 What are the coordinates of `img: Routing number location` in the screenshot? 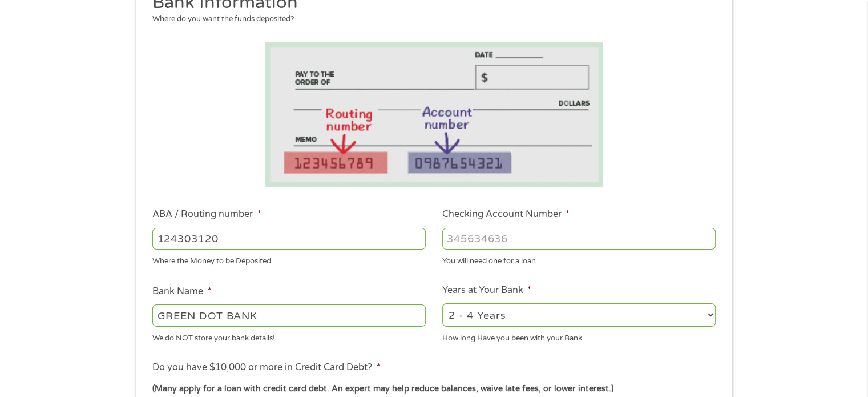 It's located at (434, 115).